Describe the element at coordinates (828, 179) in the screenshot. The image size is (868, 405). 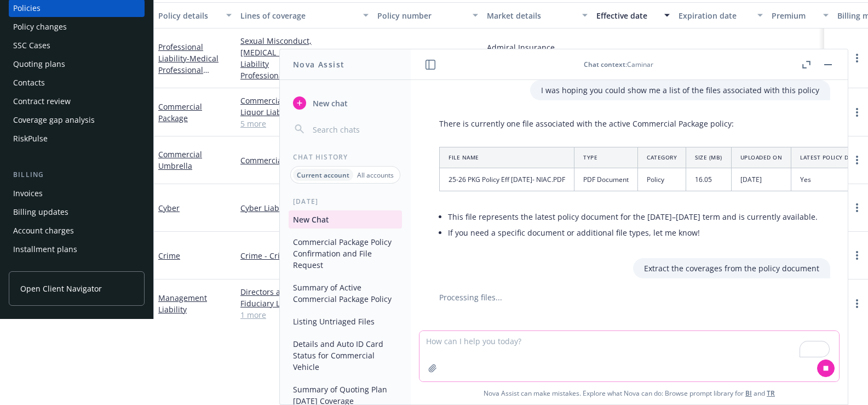
I see `td: Yes` at that location.